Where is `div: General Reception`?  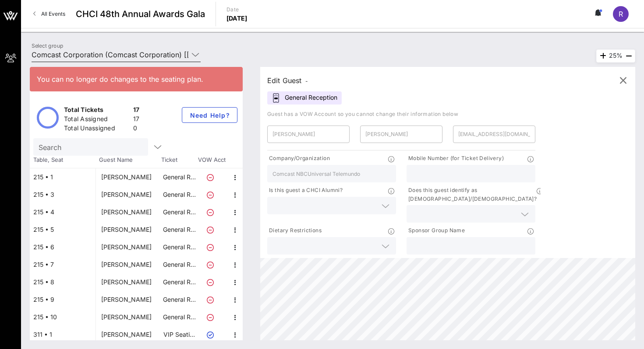 div: General Reception is located at coordinates (304, 98).